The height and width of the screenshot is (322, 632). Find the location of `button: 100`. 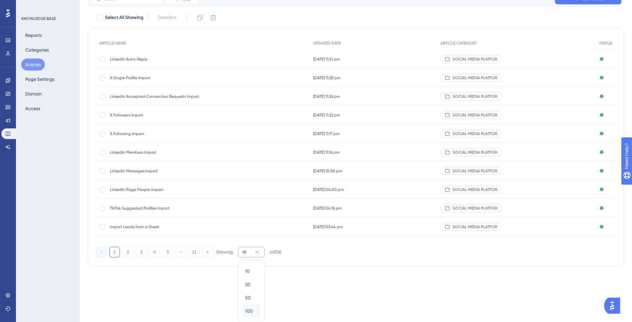

button: 100 is located at coordinates (252, 311).